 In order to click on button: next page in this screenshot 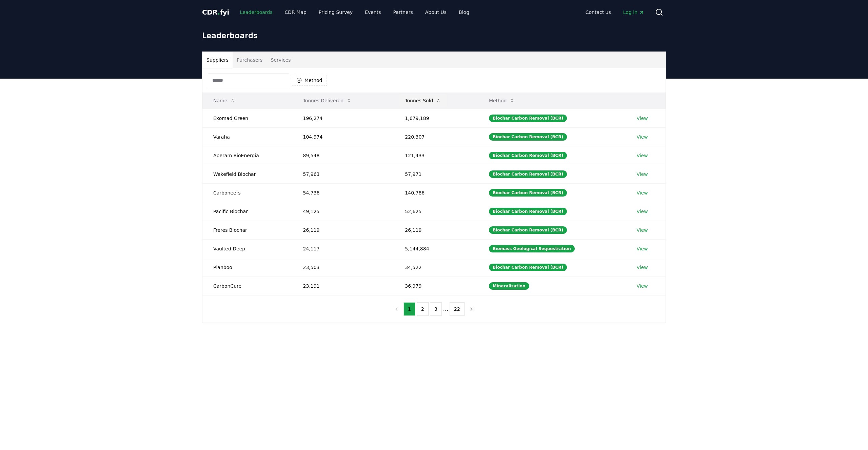, I will do `click(471, 309)`.